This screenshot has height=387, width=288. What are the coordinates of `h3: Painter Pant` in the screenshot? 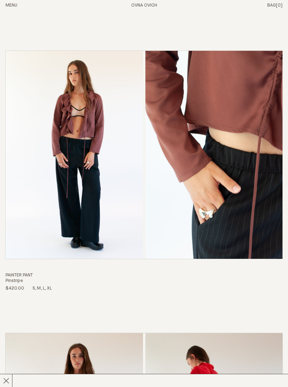 It's located at (144, 276).